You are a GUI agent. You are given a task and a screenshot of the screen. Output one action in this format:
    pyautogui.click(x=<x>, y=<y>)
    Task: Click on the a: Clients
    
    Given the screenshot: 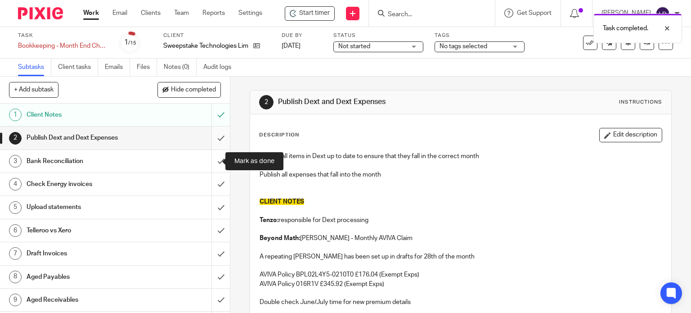 What is the action you would take?
    pyautogui.click(x=151, y=13)
    